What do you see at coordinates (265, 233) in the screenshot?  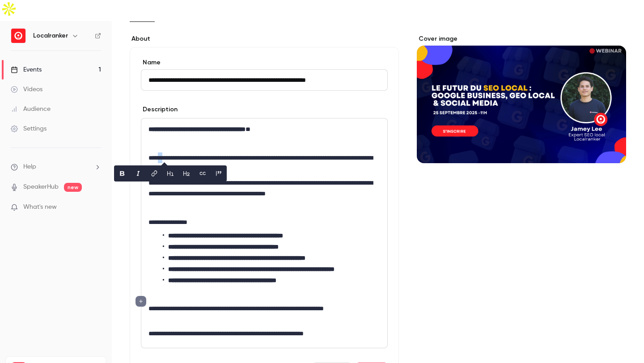 I see `section: description` at bounding box center [265, 233].